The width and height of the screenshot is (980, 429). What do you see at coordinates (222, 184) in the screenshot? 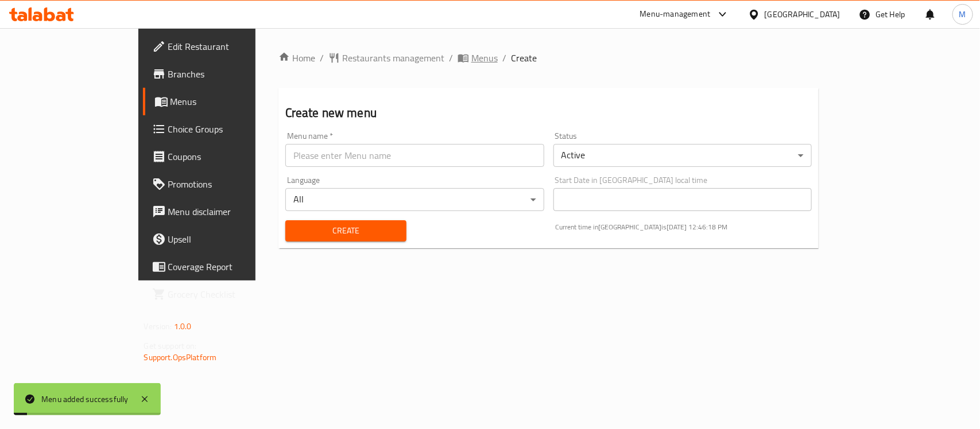
I see `a: Promotions` at bounding box center [222, 184].